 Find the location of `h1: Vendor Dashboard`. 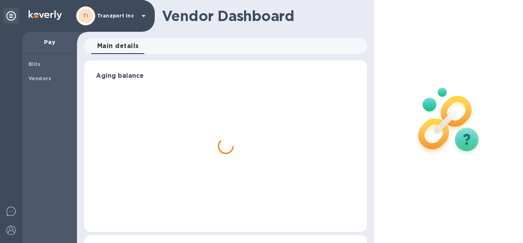

h1: Vendor Dashboard is located at coordinates (262, 16).